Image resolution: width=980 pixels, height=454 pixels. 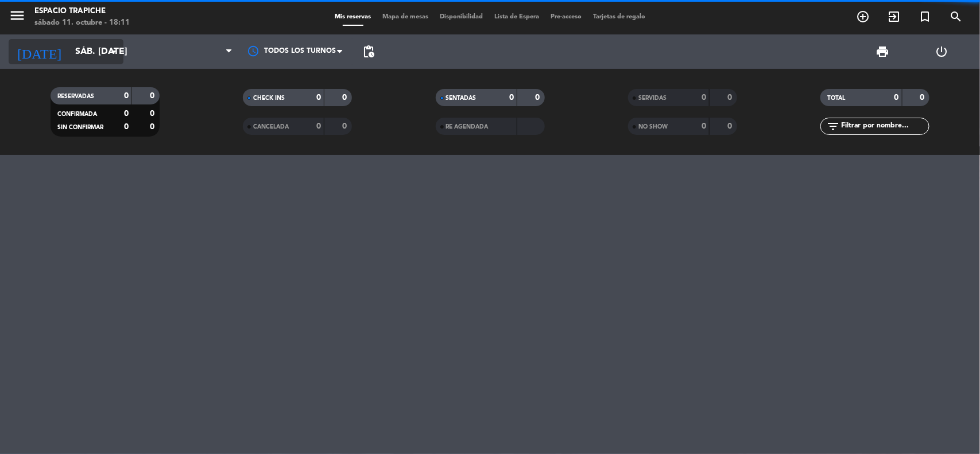 What do you see at coordinates (461, 98) in the screenshot?
I see `span: SENTADAS` at bounding box center [461, 98].